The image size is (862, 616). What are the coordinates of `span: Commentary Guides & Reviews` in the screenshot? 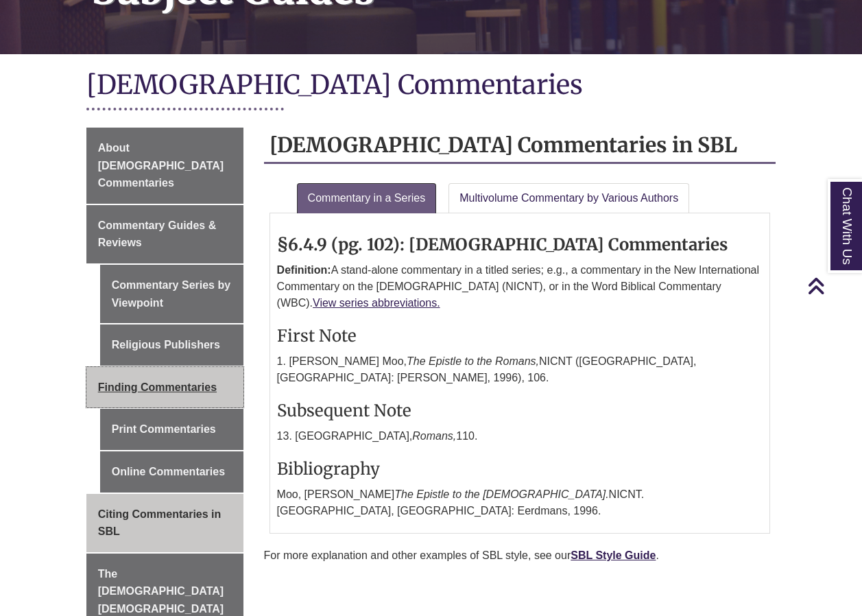 It's located at (157, 234).